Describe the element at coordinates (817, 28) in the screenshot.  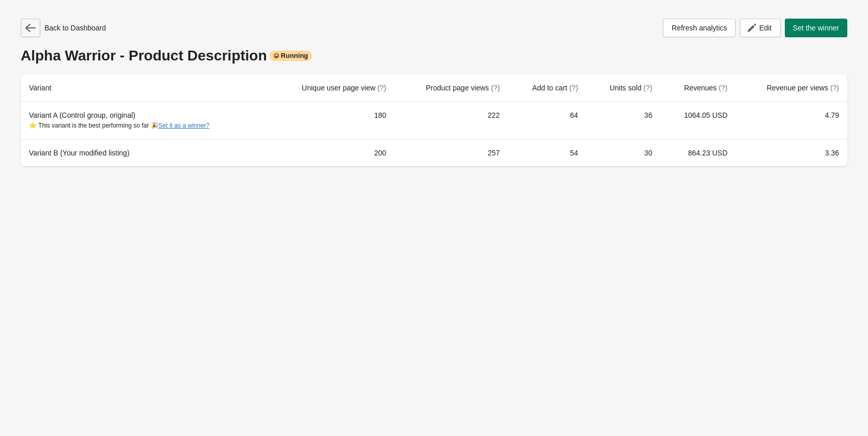
I see `button: Set the winner` at that location.